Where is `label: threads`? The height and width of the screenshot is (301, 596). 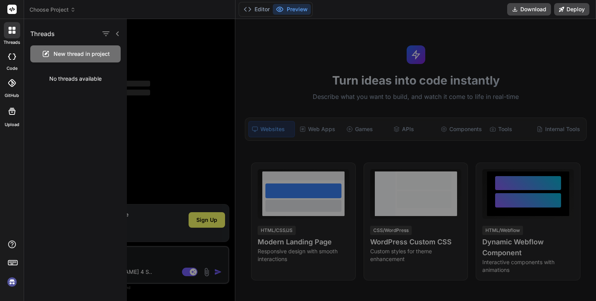
label: threads is located at coordinates (12, 42).